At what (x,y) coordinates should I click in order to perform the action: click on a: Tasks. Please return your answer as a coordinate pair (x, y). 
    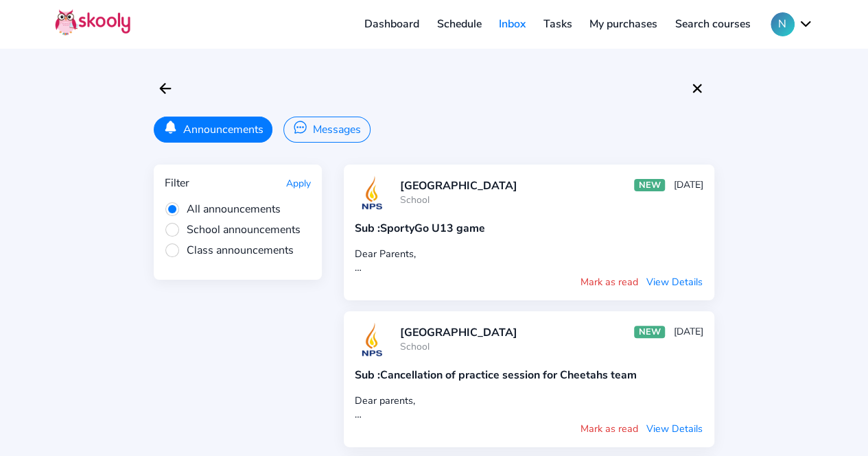
    Looking at the image, I should click on (558, 24).